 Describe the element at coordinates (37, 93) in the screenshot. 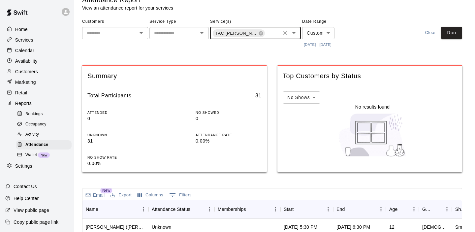

I see `a: Retail` at that location.